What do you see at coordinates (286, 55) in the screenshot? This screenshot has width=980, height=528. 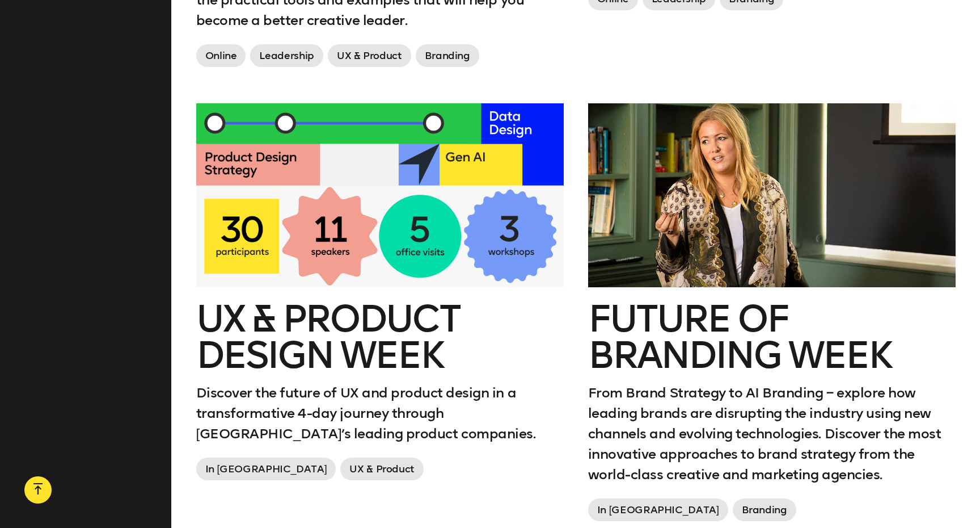 I see `span: Leadership` at bounding box center [286, 55].